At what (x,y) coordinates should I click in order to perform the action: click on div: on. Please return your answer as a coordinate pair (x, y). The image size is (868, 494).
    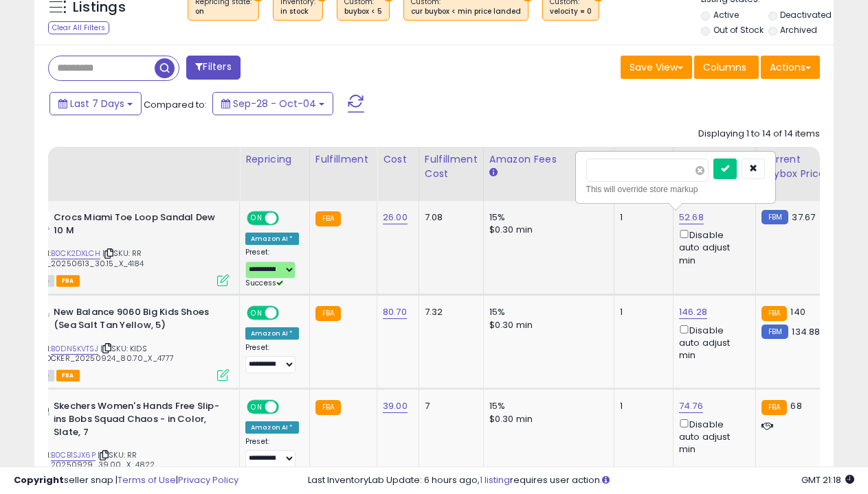
    Looking at the image, I should click on (223, 11).